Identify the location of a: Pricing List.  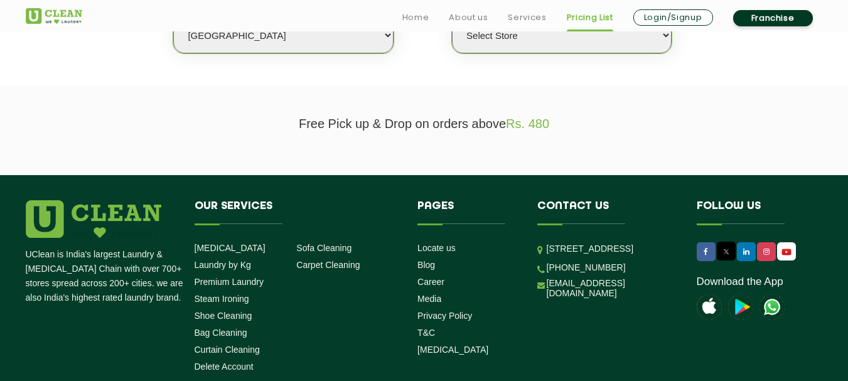
(590, 18).